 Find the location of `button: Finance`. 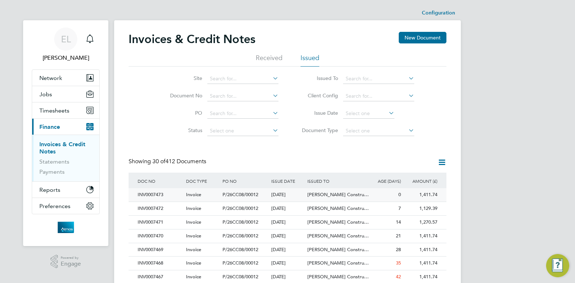

button: Finance is located at coordinates (66, 127).